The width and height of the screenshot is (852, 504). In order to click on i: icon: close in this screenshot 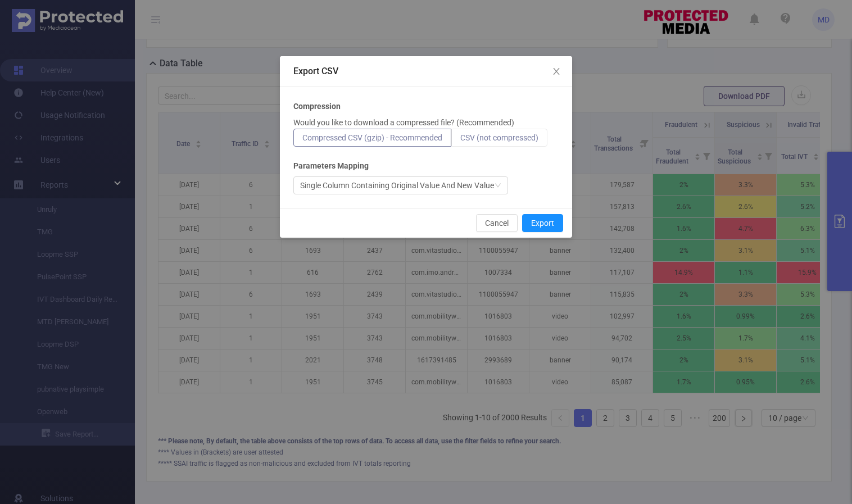, I will do `click(556, 71)`.